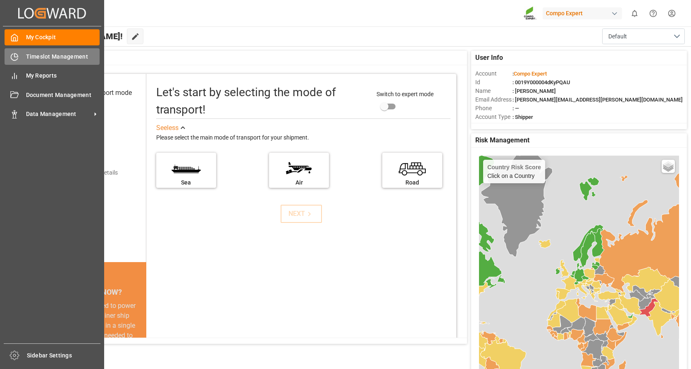 The height and width of the screenshot is (369, 691). I want to click on a: Layers, so click(668, 166).